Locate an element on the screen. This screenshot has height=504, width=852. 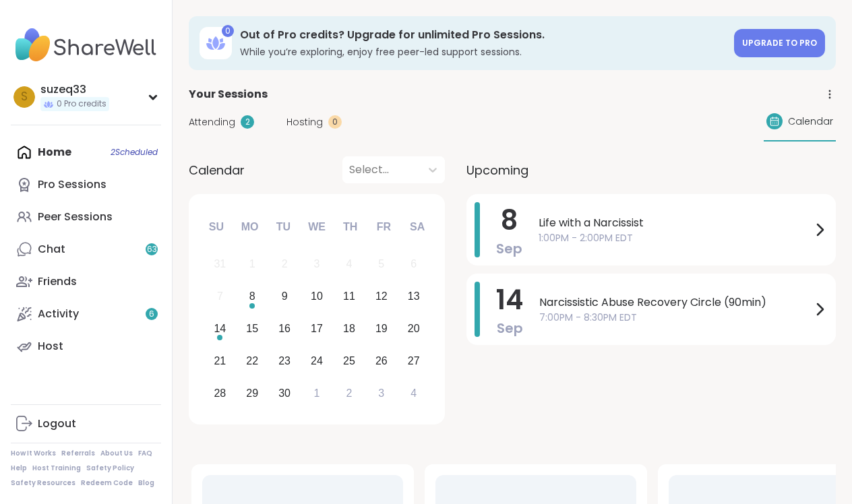
div: 14 is located at coordinates (220, 328).